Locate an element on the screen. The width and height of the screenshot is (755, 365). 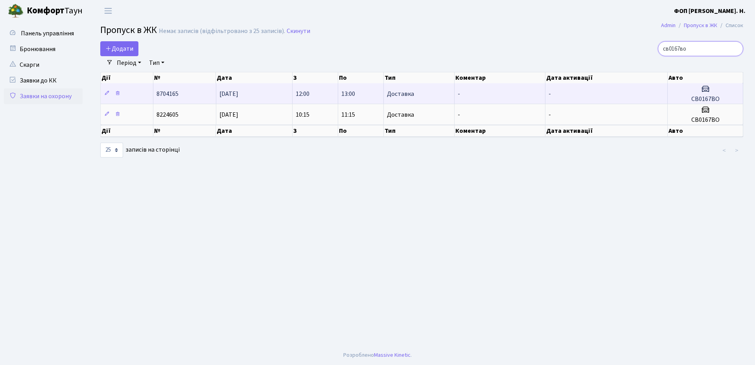
a: Бронювання is located at coordinates (43, 49).